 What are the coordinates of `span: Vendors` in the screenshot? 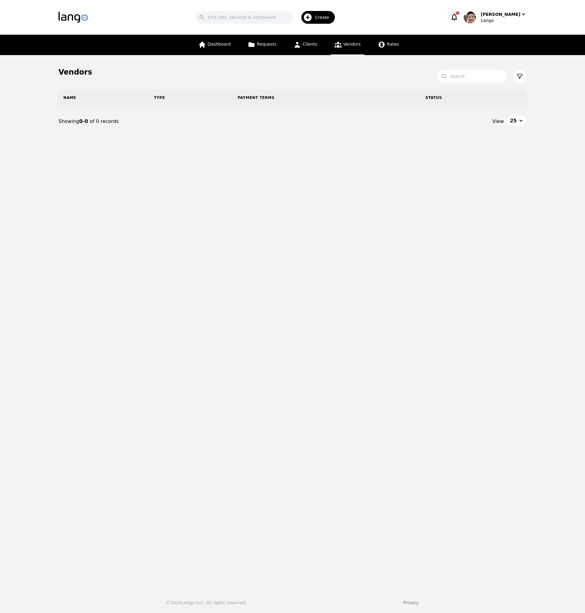 It's located at (352, 44).